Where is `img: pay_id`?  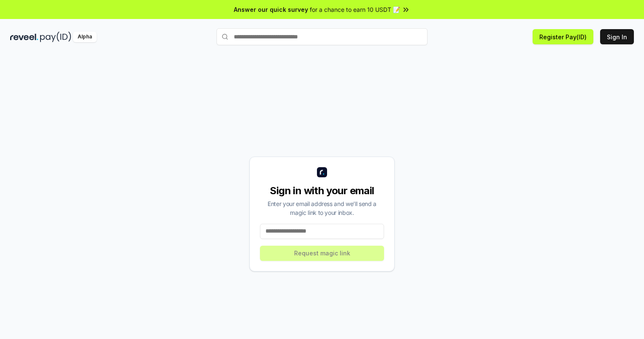
img: pay_id is located at coordinates (56, 37).